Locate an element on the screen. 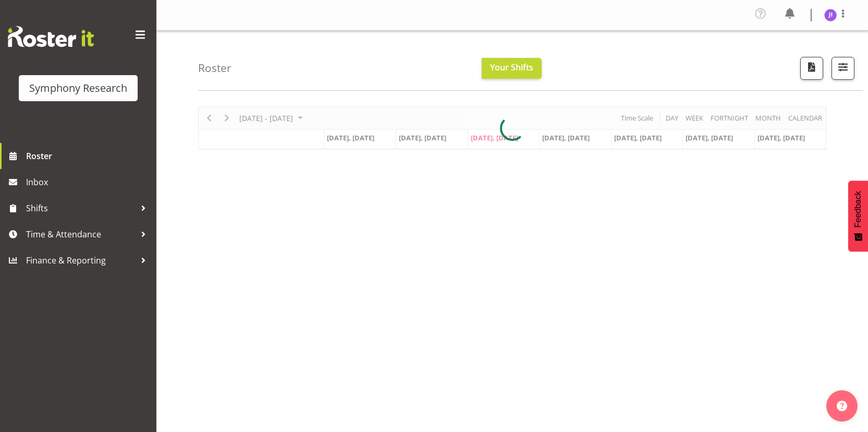  button: Filter Shifts is located at coordinates (842, 68).